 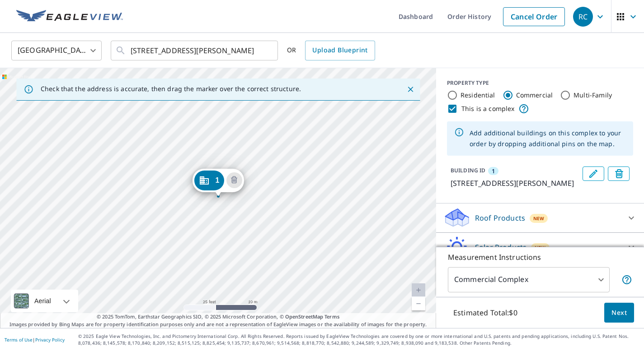 I want to click on button: Edit building 1, so click(x=593, y=174).